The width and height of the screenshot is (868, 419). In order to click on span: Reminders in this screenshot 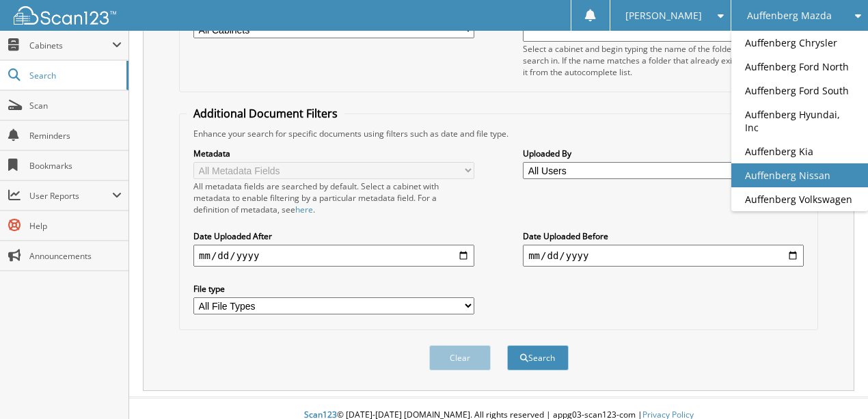, I will do `click(75, 135)`.